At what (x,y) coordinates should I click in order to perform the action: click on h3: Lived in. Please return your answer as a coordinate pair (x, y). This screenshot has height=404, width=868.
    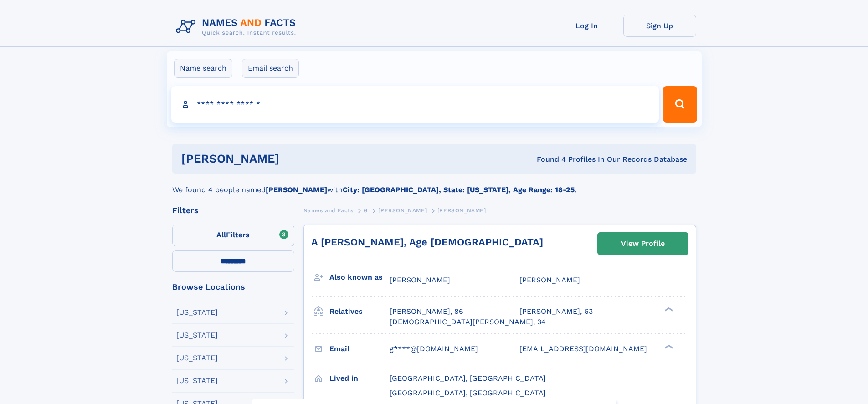
    Looking at the image, I should click on (359, 378).